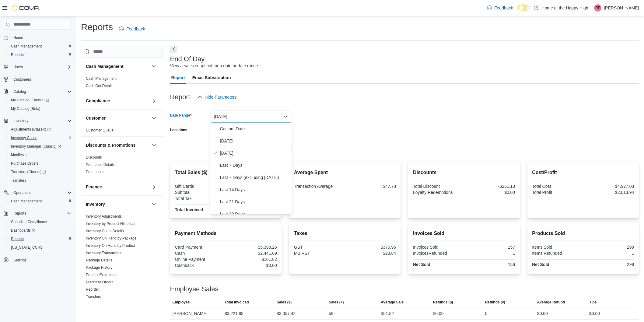  I want to click on span: Promotions, so click(95, 172).